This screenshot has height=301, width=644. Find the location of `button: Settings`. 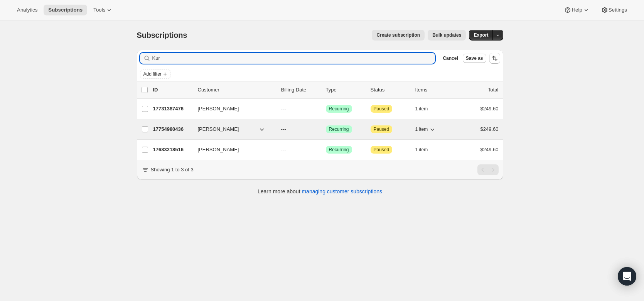

button: Settings is located at coordinates (614, 10).